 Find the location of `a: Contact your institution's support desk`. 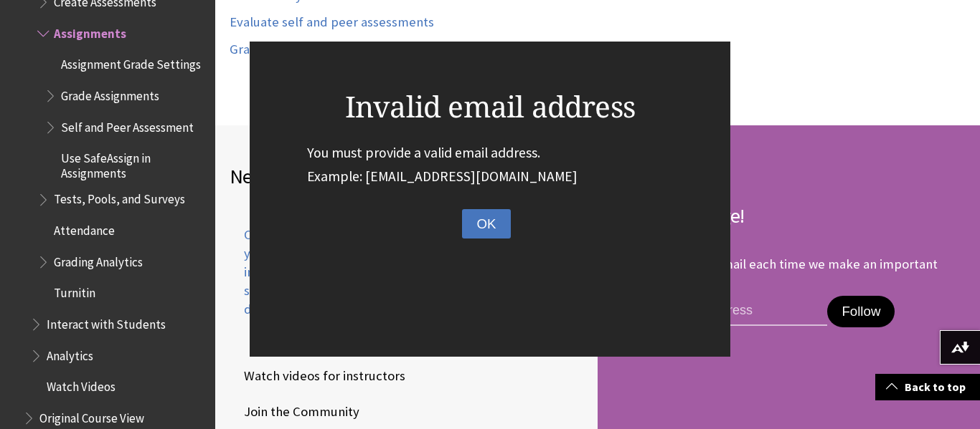

a: Contact your institution's support desk is located at coordinates (273, 281).